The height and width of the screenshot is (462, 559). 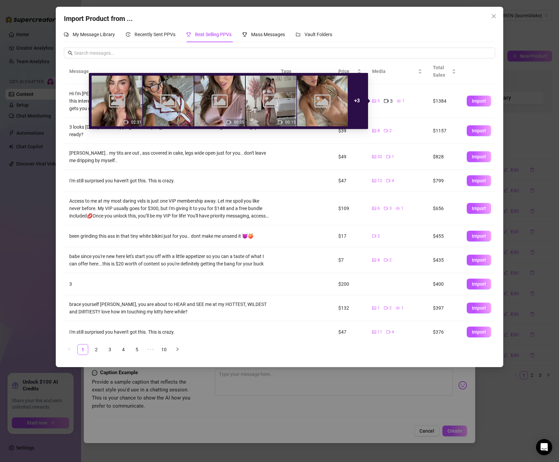 I want to click on td: $132, so click(x=350, y=308).